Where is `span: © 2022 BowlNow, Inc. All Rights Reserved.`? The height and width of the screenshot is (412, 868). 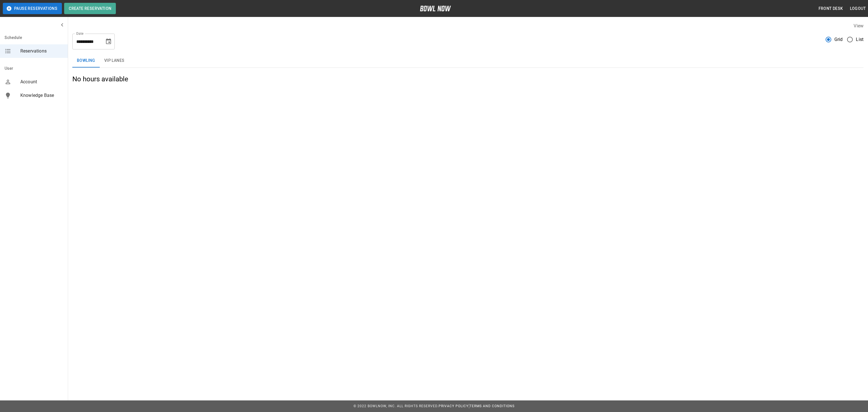
span: © 2022 BowlNow, Inc. All Rights Reserved. is located at coordinates (396, 406).